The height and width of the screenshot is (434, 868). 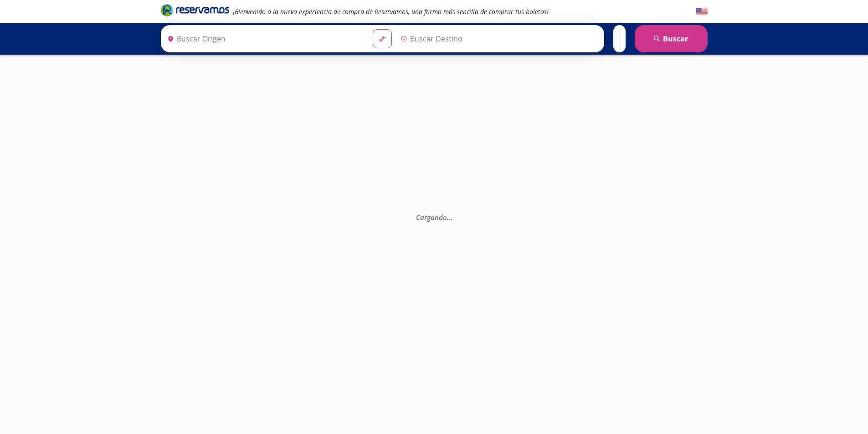 What do you see at coordinates (671, 38) in the screenshot?
I see `button: Buscar` at bounding box center [671, 38].